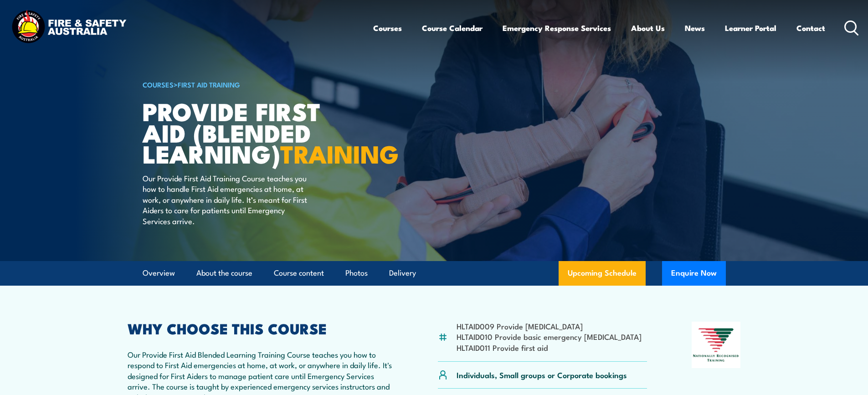 This screenshot has width=868, height=395. I want to click on a: COURSES, so click(158, 84).